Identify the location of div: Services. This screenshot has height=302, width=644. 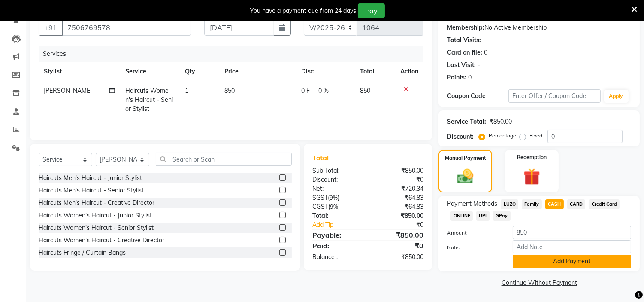
(235, 54).